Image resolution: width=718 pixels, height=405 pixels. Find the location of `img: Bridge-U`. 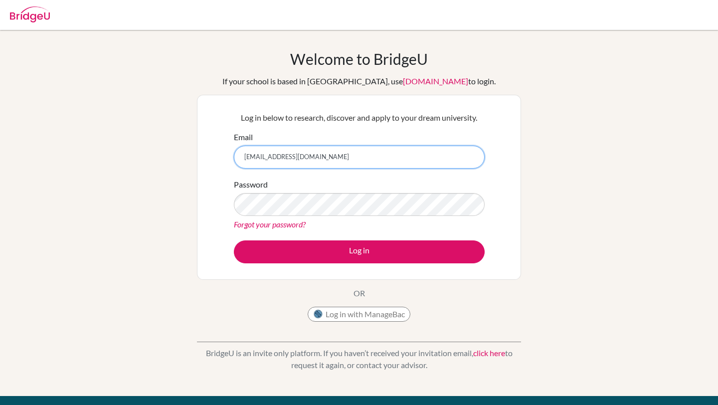

img: Bridge-U is located at coordinates (30, 14).